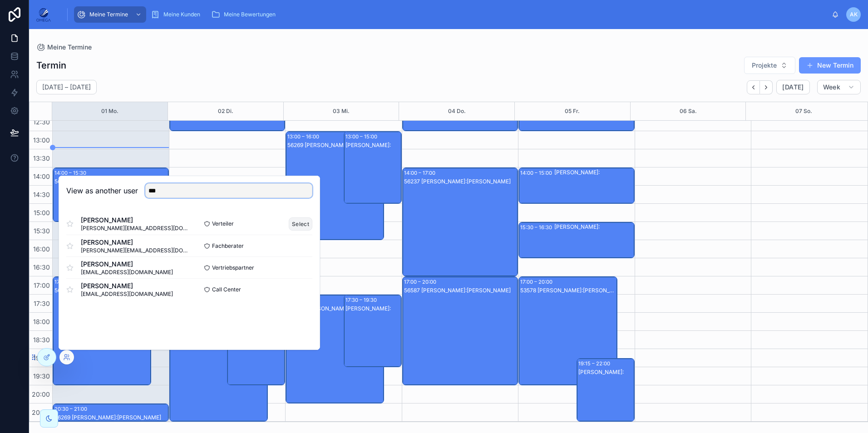  I want to click on div: 07 So., so click(803, 111).